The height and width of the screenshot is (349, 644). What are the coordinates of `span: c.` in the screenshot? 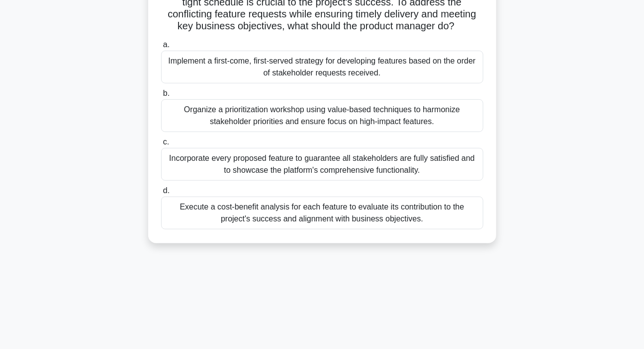 It's located at (166, 142).